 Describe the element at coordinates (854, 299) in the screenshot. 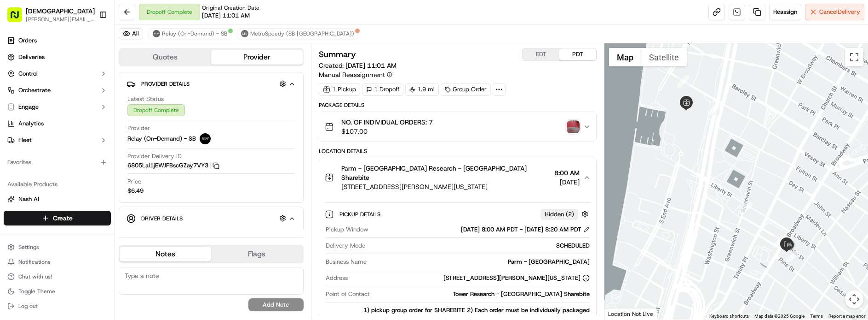

I see `button: Map camera controls` at that location.